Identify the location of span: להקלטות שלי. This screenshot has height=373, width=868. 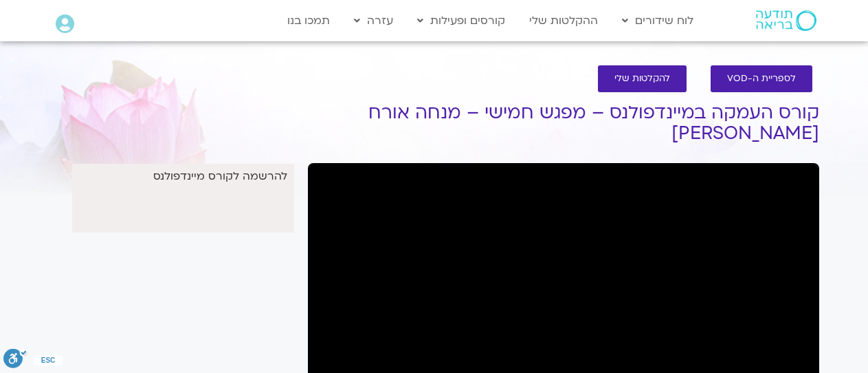
(642, 78).